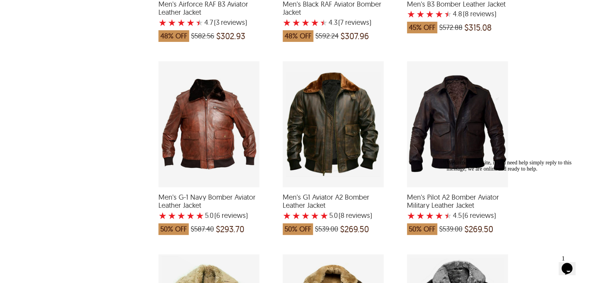  Describe the element at coordinates (478, 28) in the screenshot. I see `span: $315.08` at that location.